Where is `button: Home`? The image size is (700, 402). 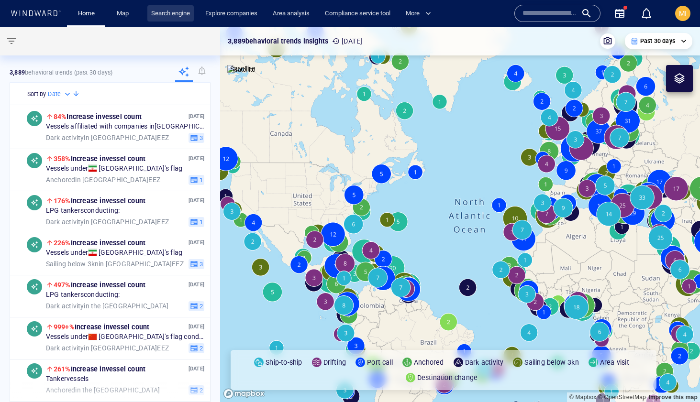
button: Home is located at coordinates (86, 13).